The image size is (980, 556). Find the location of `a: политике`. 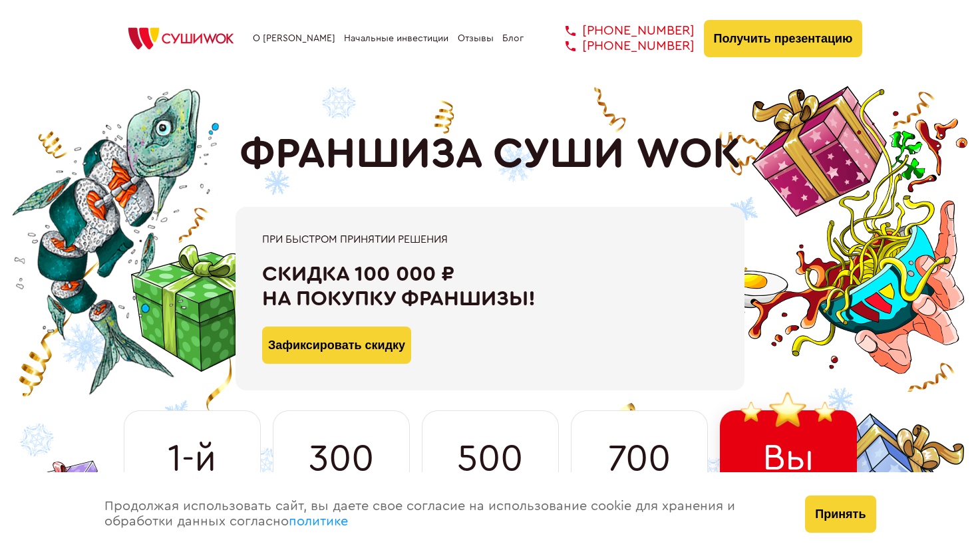

a: политике is located at coordinates (318, 521).